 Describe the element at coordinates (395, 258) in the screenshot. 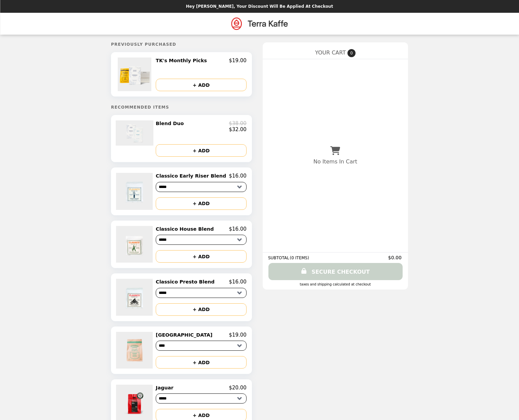

I see `span: $0.00` at that location.